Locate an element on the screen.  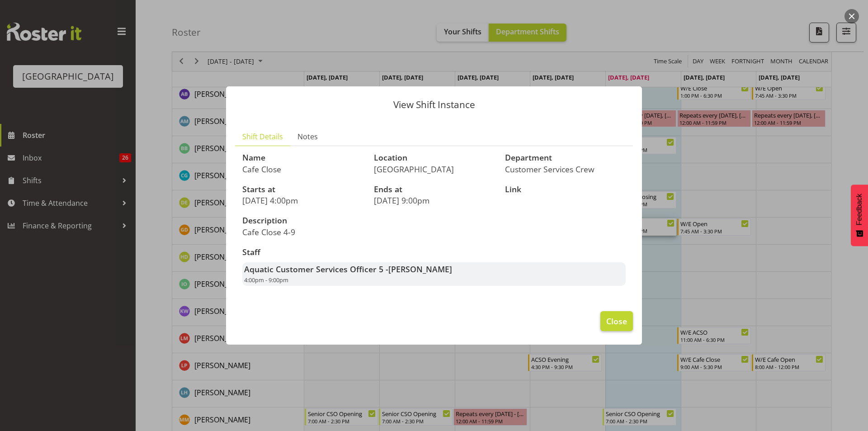
h3: Staff is located at coordinates (434, 252).